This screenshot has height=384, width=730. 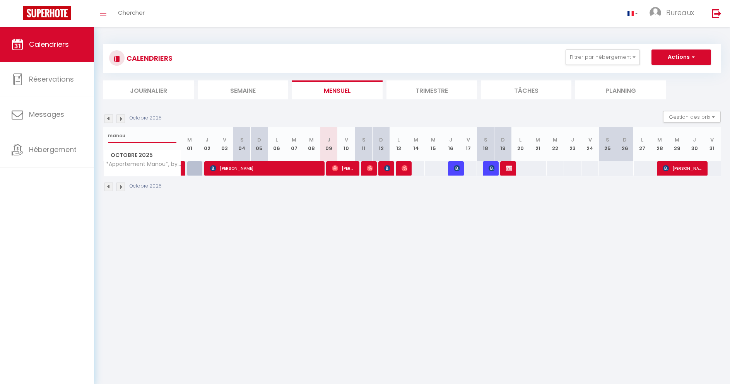 I want to click on th: 27, so click(x=642, y=144).